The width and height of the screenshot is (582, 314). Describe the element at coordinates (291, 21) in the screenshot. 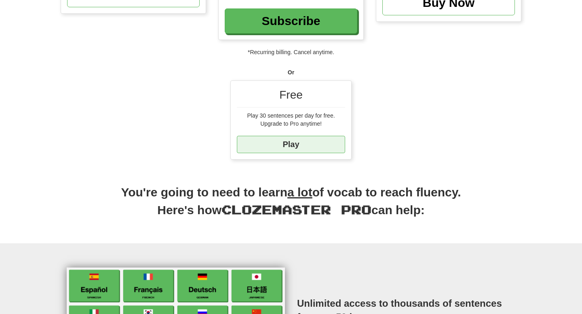

I see `div: Subscribe` at that location.